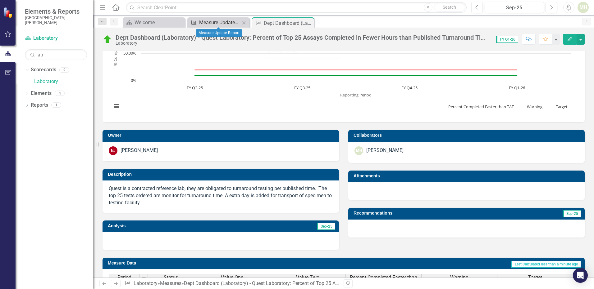 This screenshot has width=594, height=289. Describe the element at coordinates (383, 280) in the screenshot. I see `span: Percent Completed Faster than TAT` at that location.